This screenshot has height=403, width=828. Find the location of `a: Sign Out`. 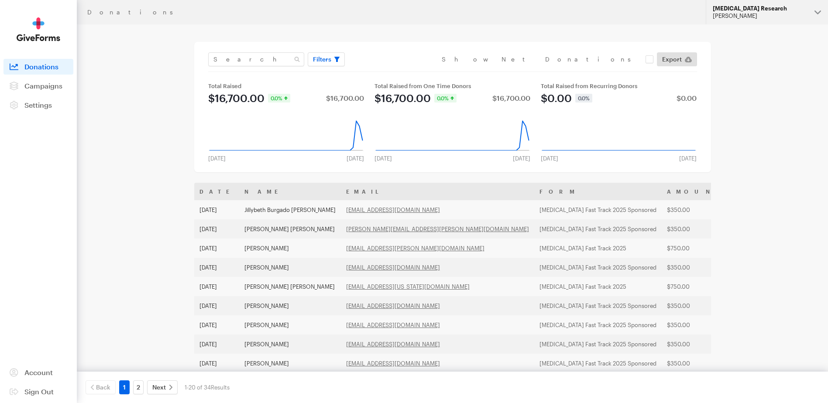

a: Sign Out is located at coordinates (38, 392).